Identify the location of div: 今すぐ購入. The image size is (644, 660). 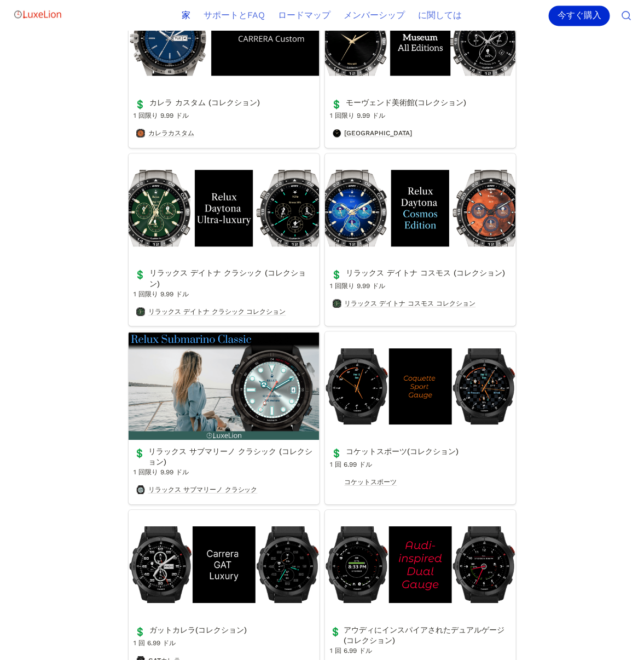
(580, 15).